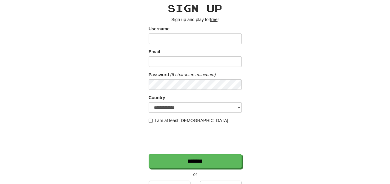  What do you see at coordinates (195, 8) in the screenshot?
I see `h2: Sign up` at bounding box center [195, 8].